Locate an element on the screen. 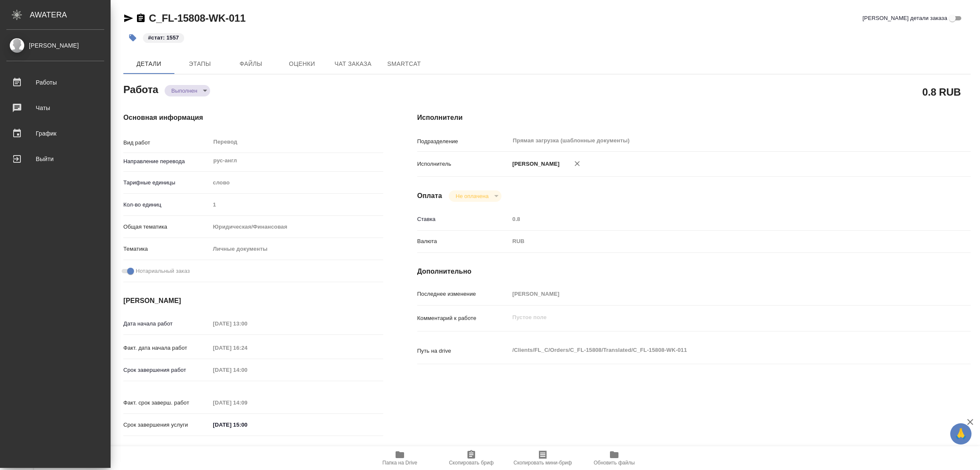 The height and width of the screenshot is (470, 980). p: Ставка is located at coordinates (463, 219).